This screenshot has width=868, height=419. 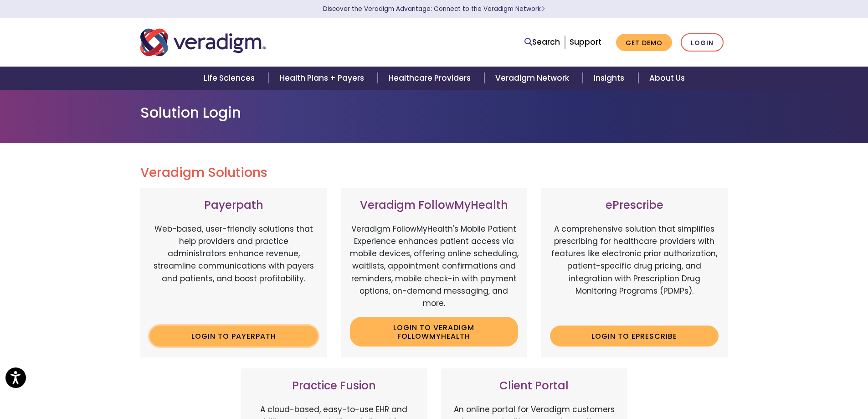 I want to click on h3: Practice Fusion, so click(x=334, y=385).